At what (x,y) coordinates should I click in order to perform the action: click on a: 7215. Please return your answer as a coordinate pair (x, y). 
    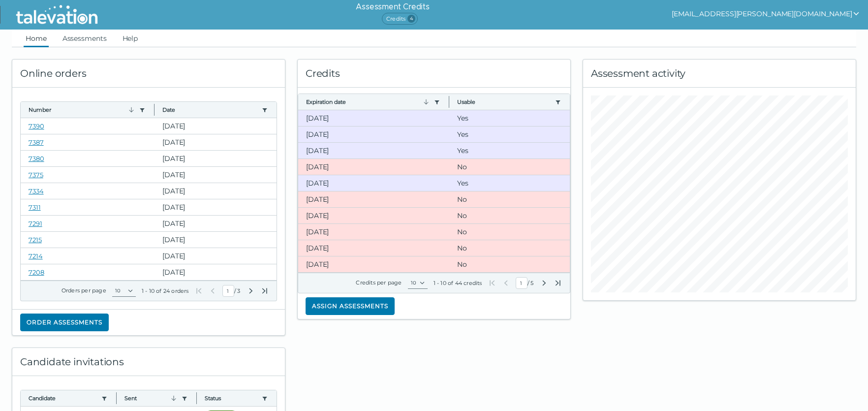
    Looking at the image, I should click on (35, 240).